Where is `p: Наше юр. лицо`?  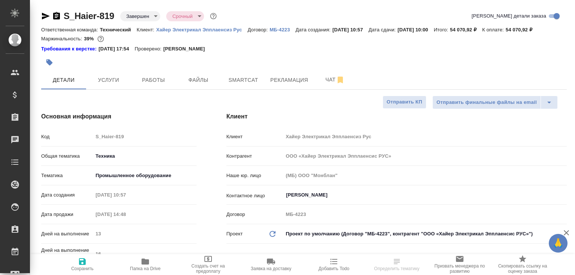
p: Наше юр. лицо is located at coordinates (255, 176).